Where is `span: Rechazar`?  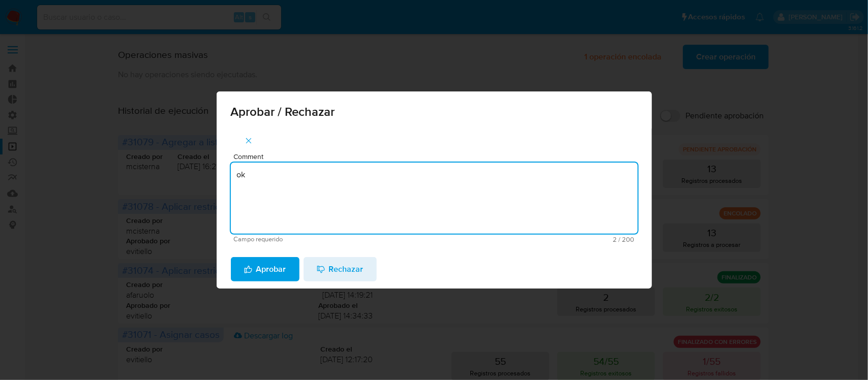 span: Rechazar is located at coordinates (340, 269).